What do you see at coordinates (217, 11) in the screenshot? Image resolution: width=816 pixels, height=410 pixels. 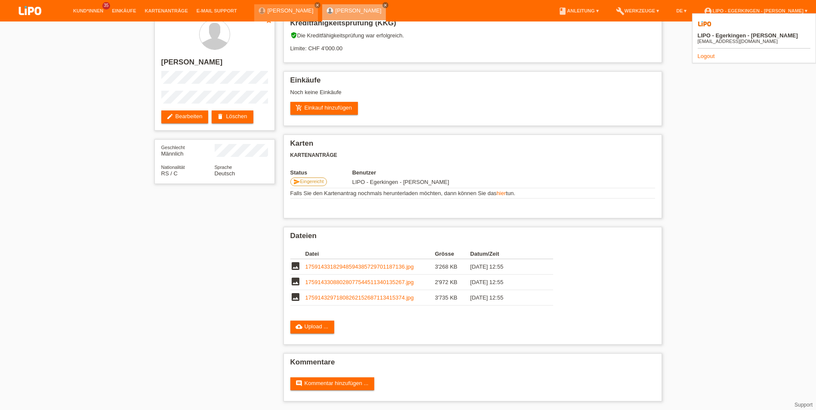 I see `a: E-Mail Support` at bounding box center [217, 11].